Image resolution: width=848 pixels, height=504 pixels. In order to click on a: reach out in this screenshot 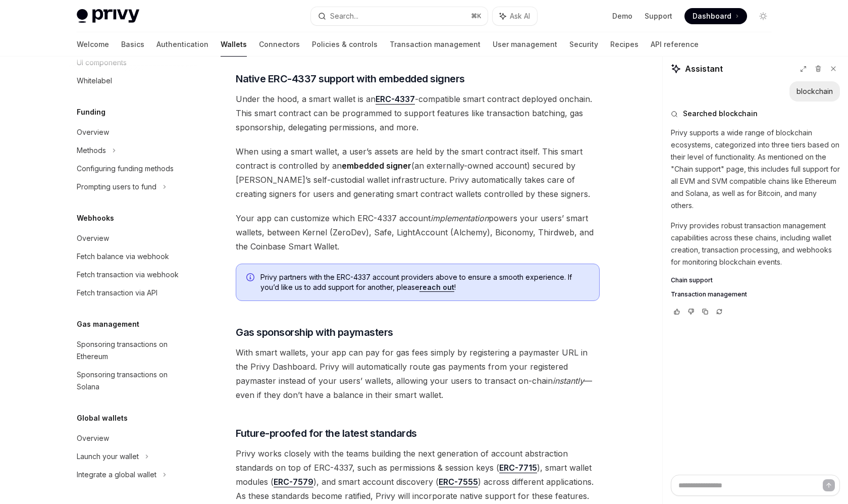, I will do `click(437, 287)`.